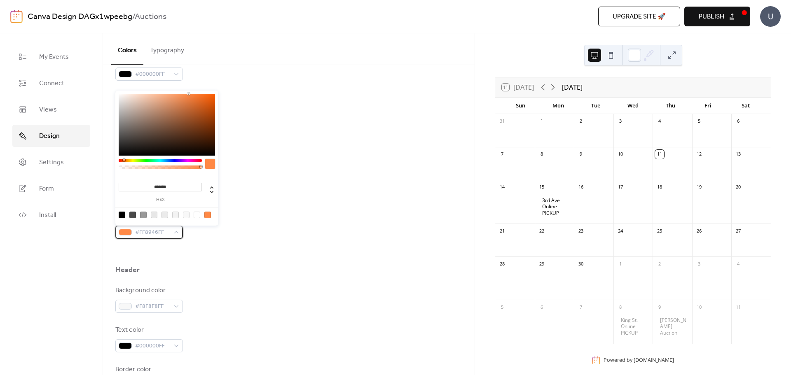 The image size is (791, 375). What do you see at coordinates (739, 231) in the screenshot?
I see `div: 27` at bounding box center [739, 231].